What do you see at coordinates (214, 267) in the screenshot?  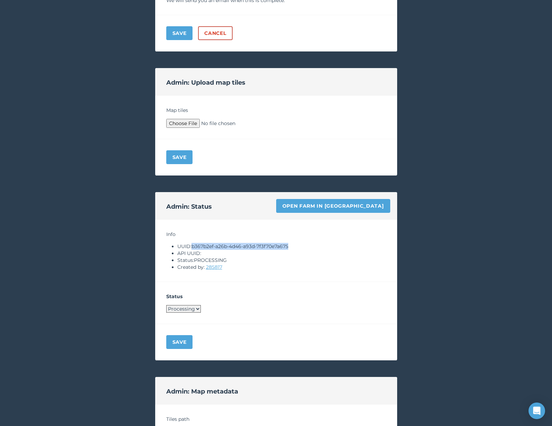 I see `a: 285817` at bounding box center [214, 267].